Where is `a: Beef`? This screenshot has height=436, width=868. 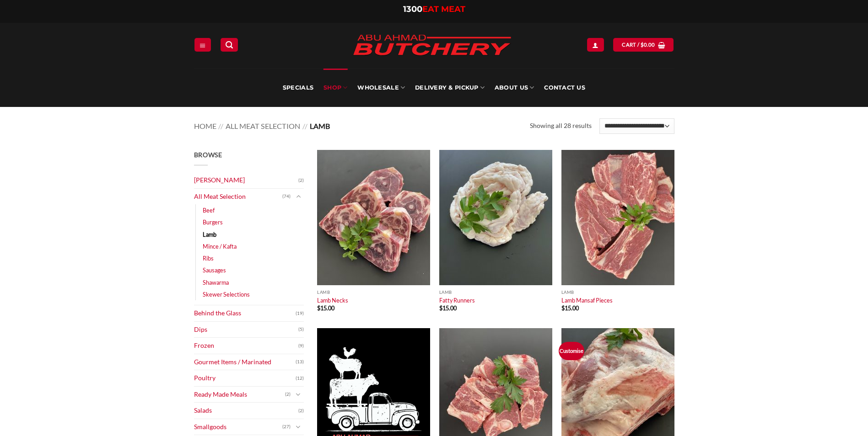 a: Beef is located at coordinates (209, 210).